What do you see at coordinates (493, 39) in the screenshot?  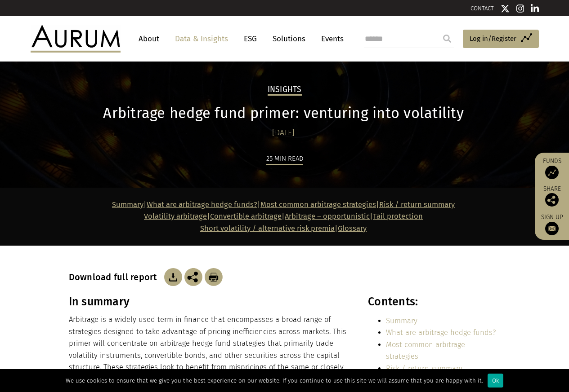 I see `span: Log in/Register` at bounding box center [493, 39].